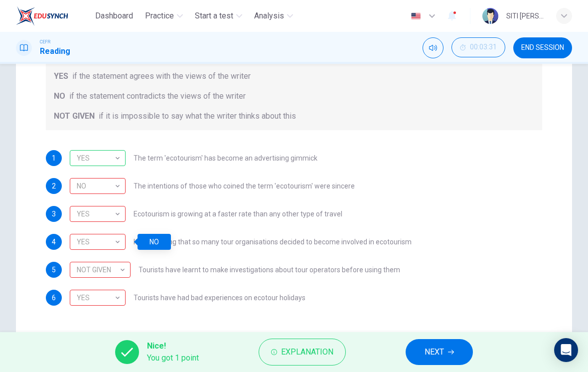 This screenshot has width=588, height=372. What do you see at coordinates (307, 352) in the screenshot?
I see `span: Explanation` at bounding box center [307, 352].